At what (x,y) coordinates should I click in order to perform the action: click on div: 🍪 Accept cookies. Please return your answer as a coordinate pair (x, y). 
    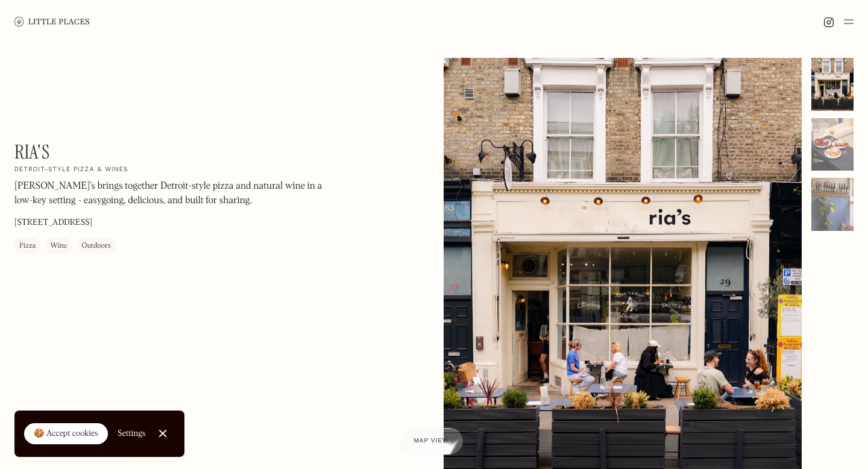
    Looking at the image, I should click on (66, 434).